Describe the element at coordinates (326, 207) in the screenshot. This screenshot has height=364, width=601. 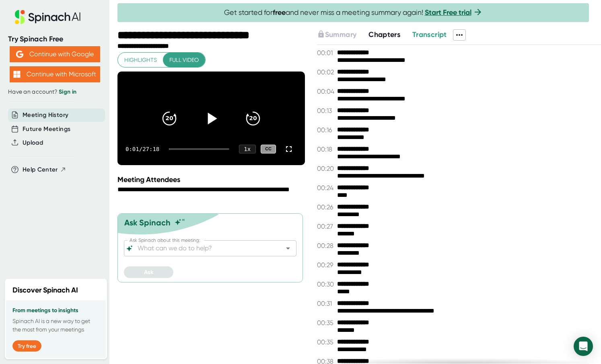
I see `span: 00:26` at that location.